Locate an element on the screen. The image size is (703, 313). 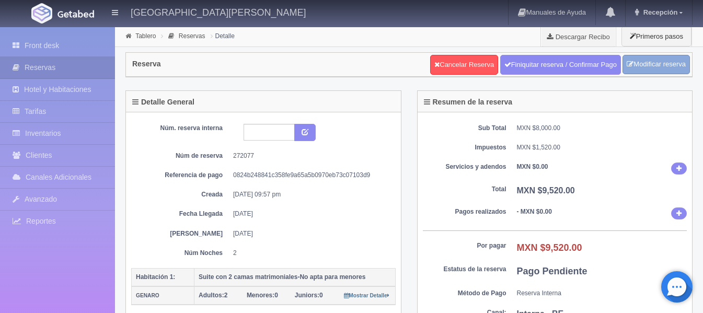
a: Modificar reserva is located at coordinates (656, 64).